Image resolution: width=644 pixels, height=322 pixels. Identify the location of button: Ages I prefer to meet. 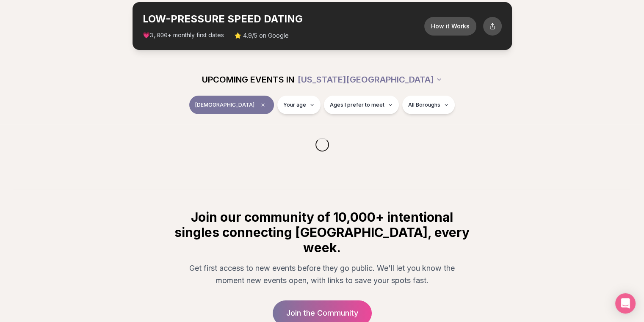
(361, 105).